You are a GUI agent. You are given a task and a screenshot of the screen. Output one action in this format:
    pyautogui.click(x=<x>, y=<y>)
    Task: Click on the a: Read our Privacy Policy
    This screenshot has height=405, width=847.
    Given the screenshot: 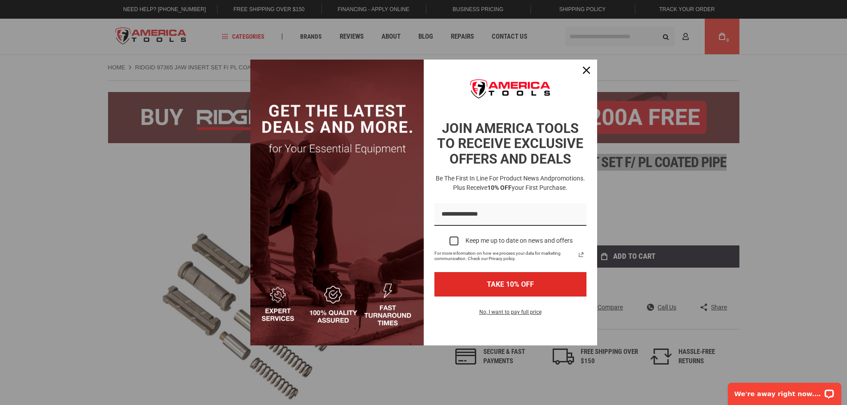 What is the action you would take?
    pyautogui.click(x=581, y=255)
    